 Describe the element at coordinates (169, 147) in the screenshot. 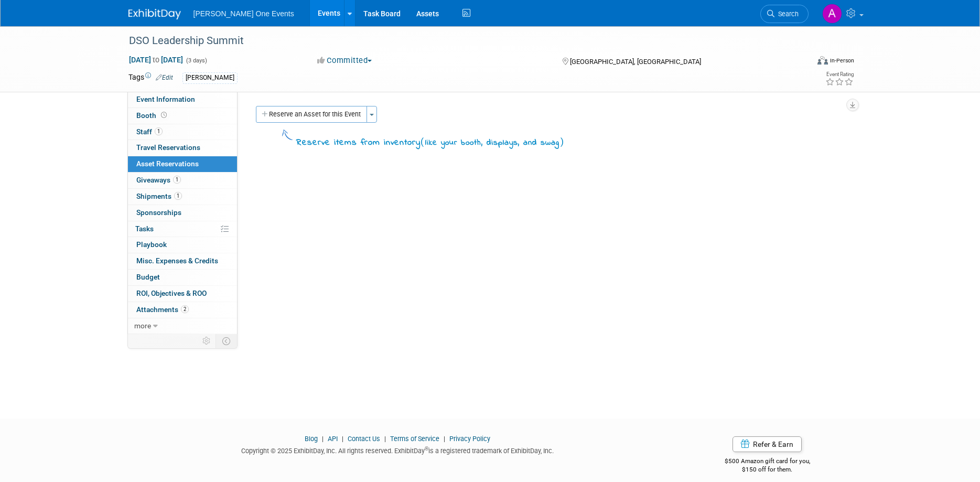

I see `span: Travel Reservations` at that location.